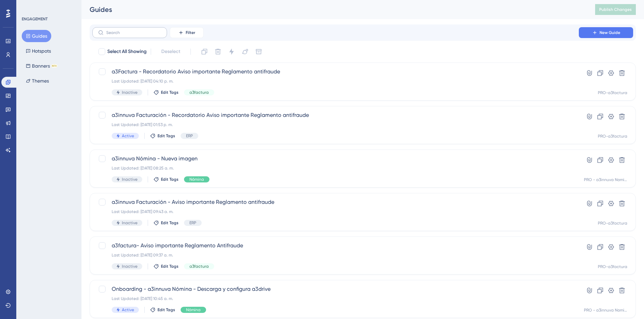 The image size is (644, 319). I want to click on span: Publish Changes, so click(615, 10).